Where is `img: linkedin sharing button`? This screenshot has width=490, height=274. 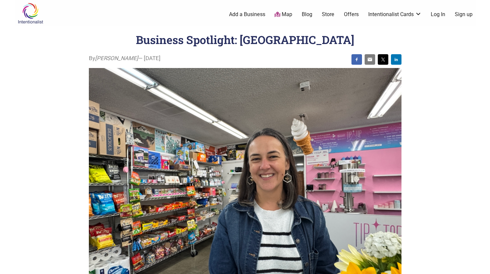 img: linkedin sharing button is located at coordinates (396, 60).